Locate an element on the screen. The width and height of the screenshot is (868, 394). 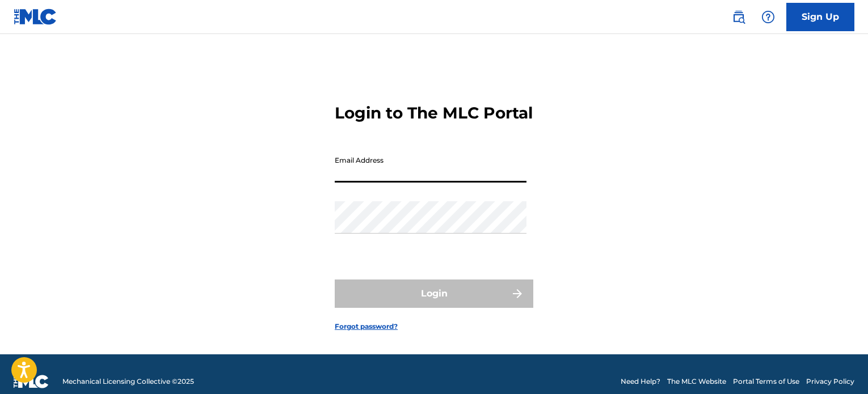
h3: Login to The MLC Portal is located at coordinates (434, 113).